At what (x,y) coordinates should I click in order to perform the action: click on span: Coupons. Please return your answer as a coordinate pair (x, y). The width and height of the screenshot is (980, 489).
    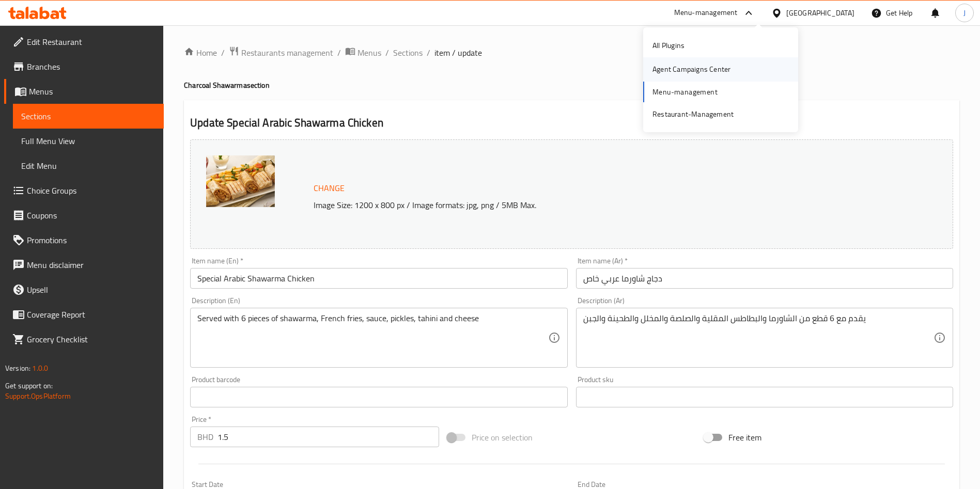
    Looking at the image, I should click on (91, 215).